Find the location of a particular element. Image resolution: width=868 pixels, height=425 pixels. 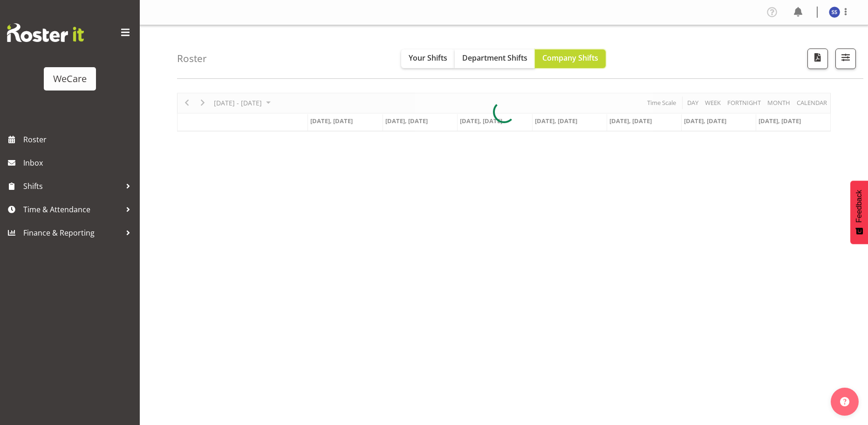

button: Feedback - Show survey is located at coordinates (859, 212).